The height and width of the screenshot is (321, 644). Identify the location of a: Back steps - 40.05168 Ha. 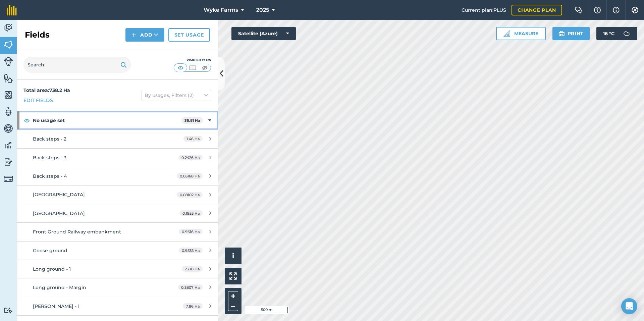
(118, 176).